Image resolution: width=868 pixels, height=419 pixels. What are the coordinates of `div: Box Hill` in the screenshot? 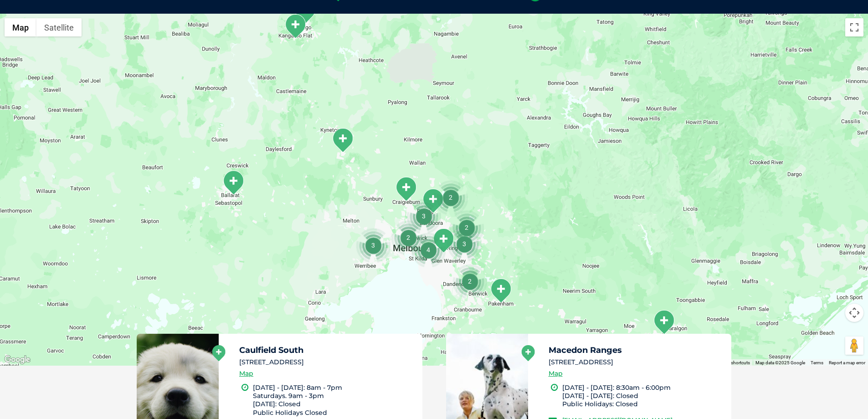 It's located at (443, 240).